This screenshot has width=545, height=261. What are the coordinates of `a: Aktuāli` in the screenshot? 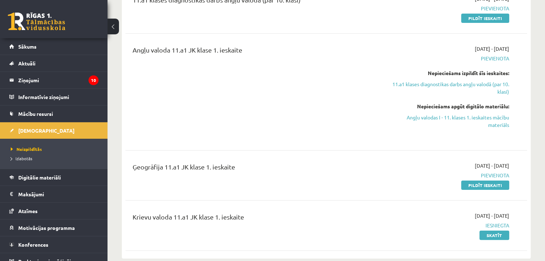 It's located at (54, 63).